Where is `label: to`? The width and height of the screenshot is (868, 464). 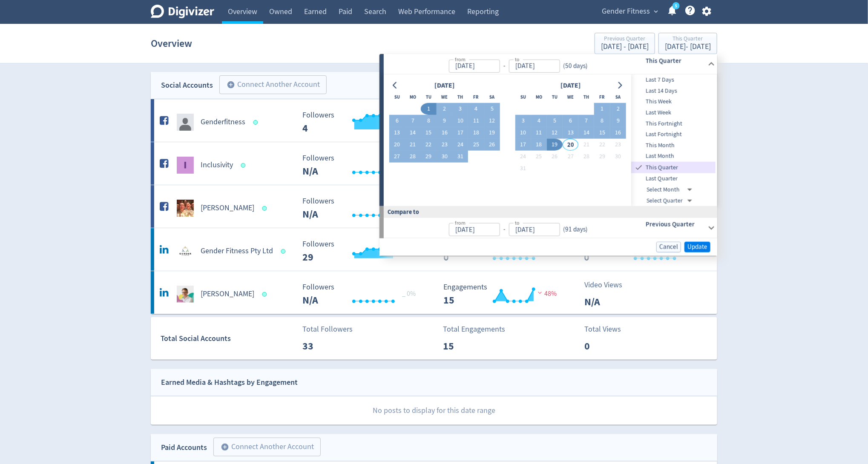
label: to is located at coordinates (517, 223).